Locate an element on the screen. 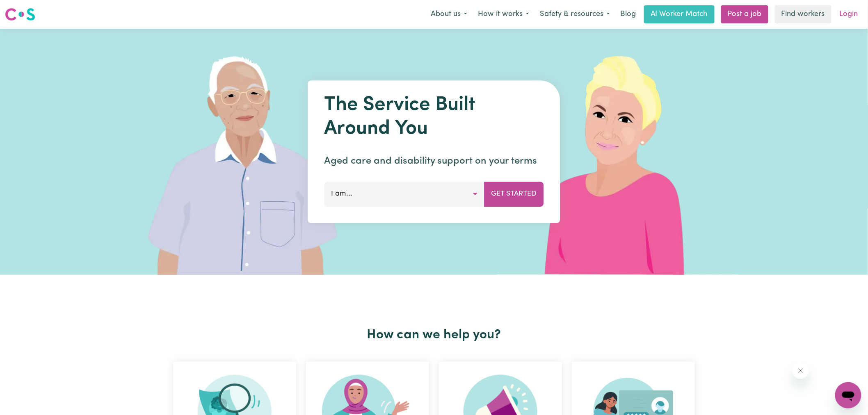  button: Get Started is located at coordinates (514, 194).